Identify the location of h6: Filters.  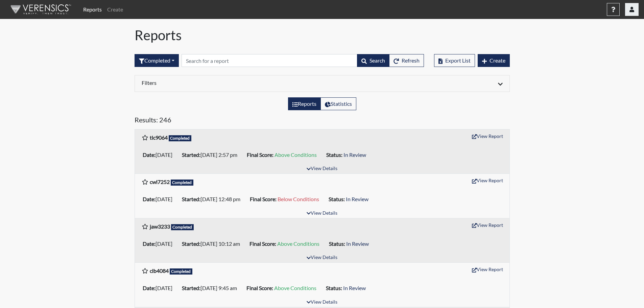
(229, 83).